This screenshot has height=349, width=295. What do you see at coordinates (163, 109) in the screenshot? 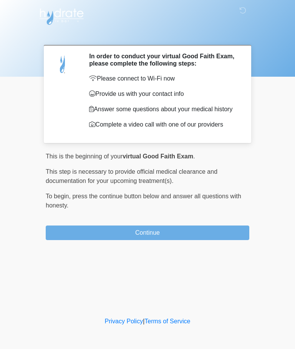
I see `p: Answer some questions about your medical history` at bounding box center [163, 109].